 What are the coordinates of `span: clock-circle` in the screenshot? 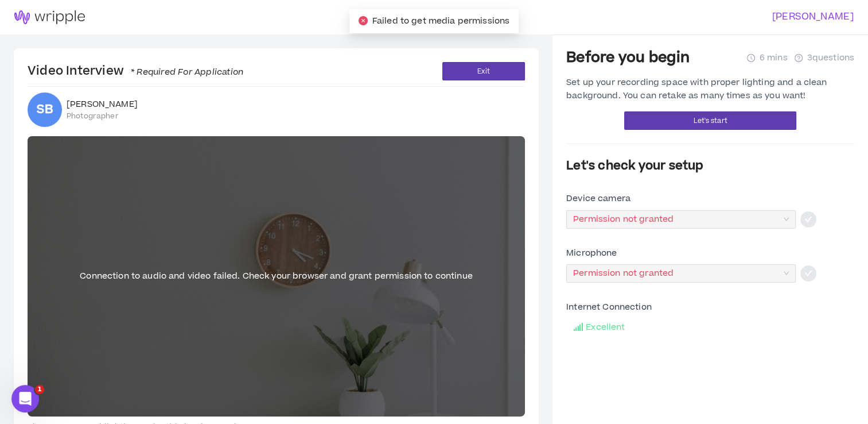 It's located at (751, 58).